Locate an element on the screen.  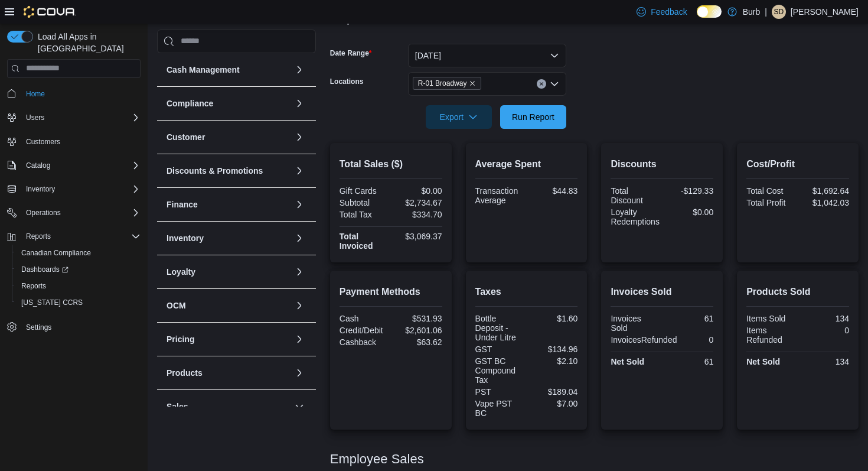
div: Cashback is located at coordinates (364, 342).